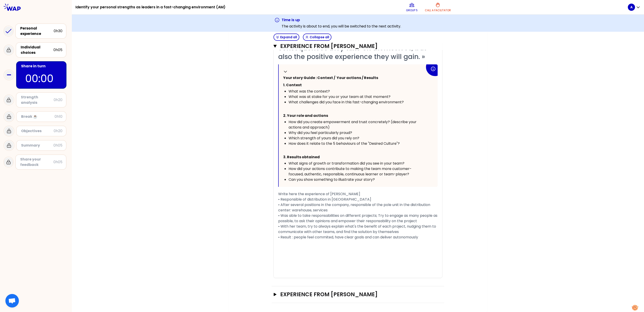 This screenshot has width=644, height=312. What do you see at coordinates (12, 301) in the screenshot?
I see `div: Otwarty czat` at bounding box center [12, 301].